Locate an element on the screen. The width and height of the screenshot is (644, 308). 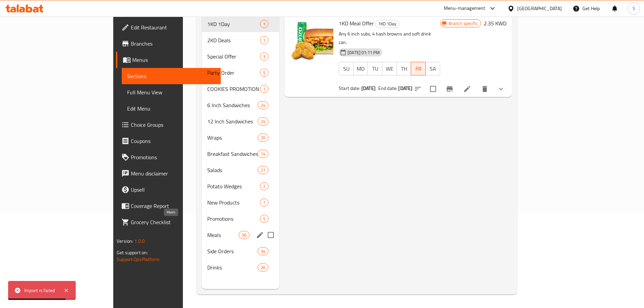
p: Any 6 inch subs, 4 hash browns and soft drink can. is located at coordinates (389, 38).